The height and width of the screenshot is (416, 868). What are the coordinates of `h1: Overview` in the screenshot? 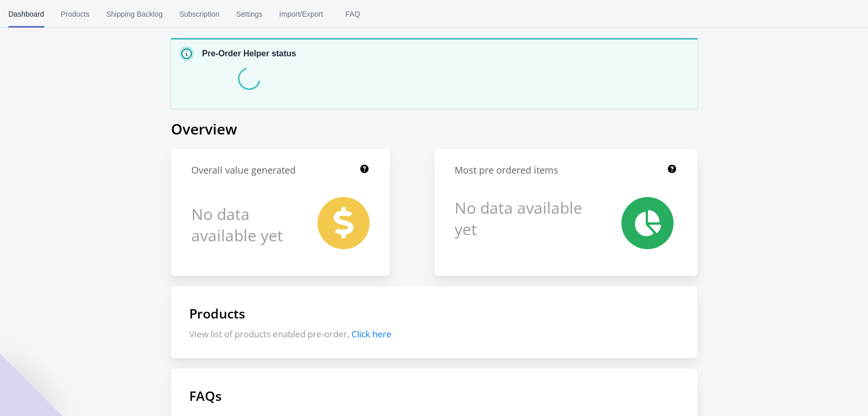 It's located at (434, 128).